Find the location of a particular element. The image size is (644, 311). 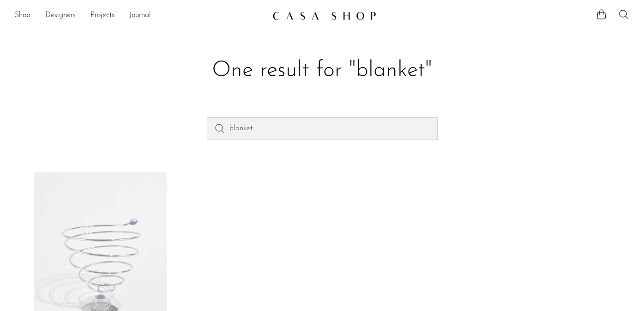

a: Journal is located at coordinates (140, 16).